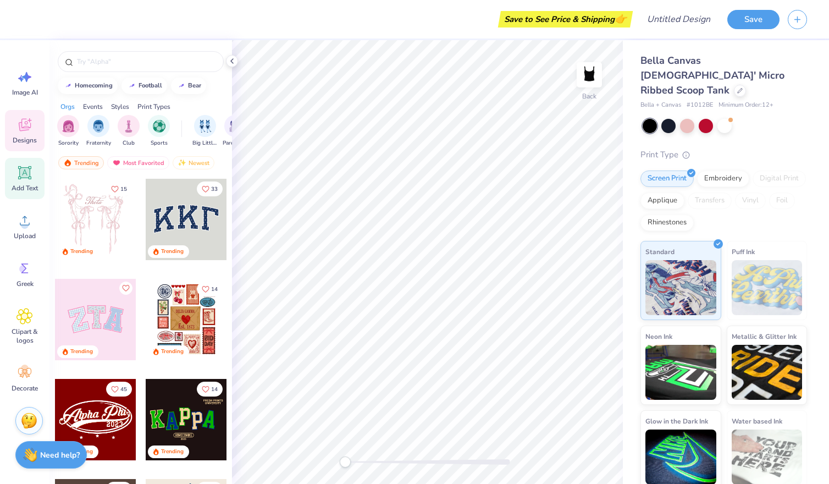 The width and height of the screenshot is (829, 484). What do you see at coordinates (214, 189) in the screenshot?
I see `span: 33` at bounding box center [214, 189].